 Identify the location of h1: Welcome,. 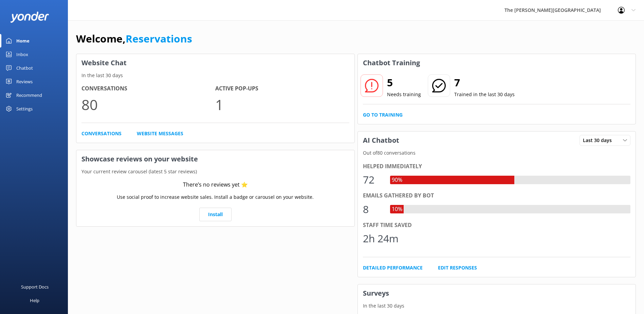
(134, 39).